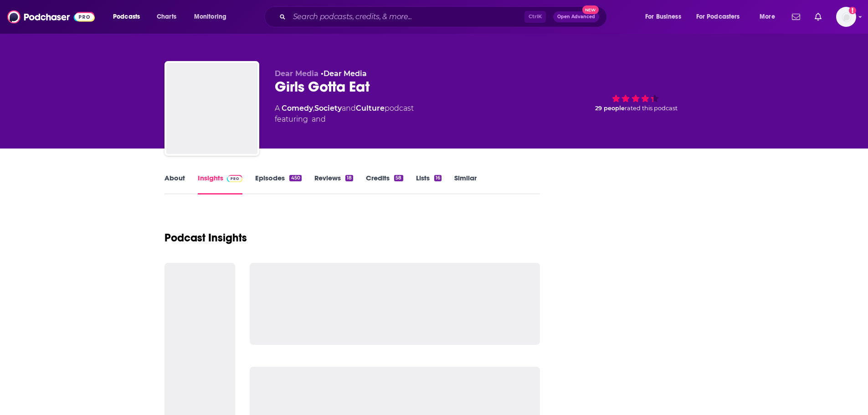 The image size is (868, 415). I want to click on img: Podchaser - Follow, Share and Rate Podcasts, so click(51, 17).